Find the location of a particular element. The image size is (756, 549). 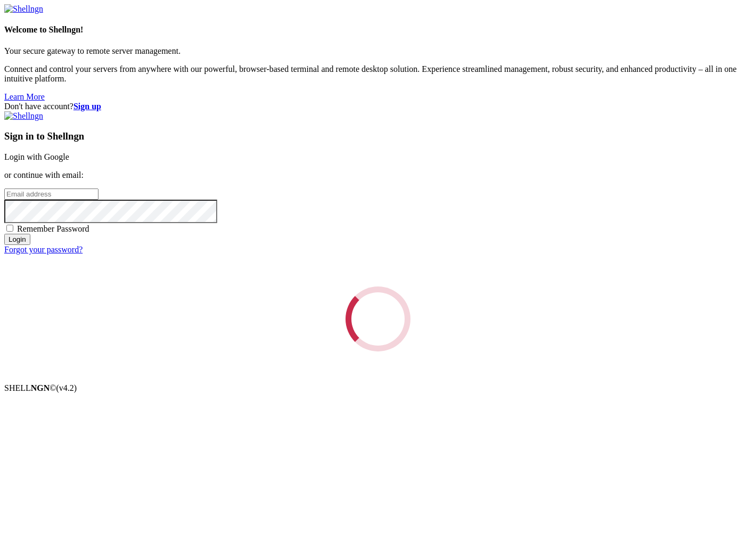

a: Learn More is located at coordinates (24, 97).